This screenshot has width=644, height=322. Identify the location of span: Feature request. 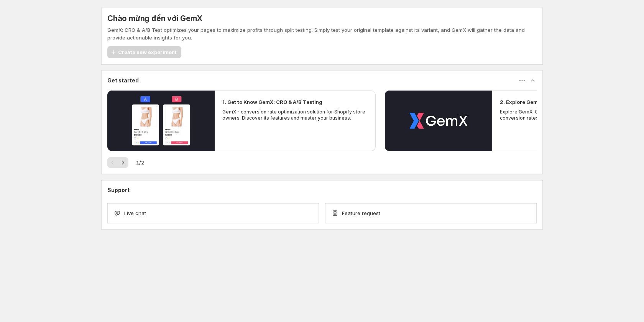
(361, 213).